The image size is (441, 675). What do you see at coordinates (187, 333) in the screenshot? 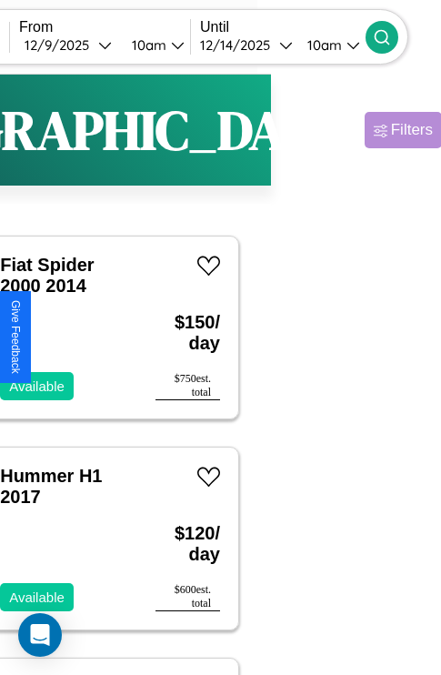
I see `h3: $ 150 / day` at bounding box center [187, 333].